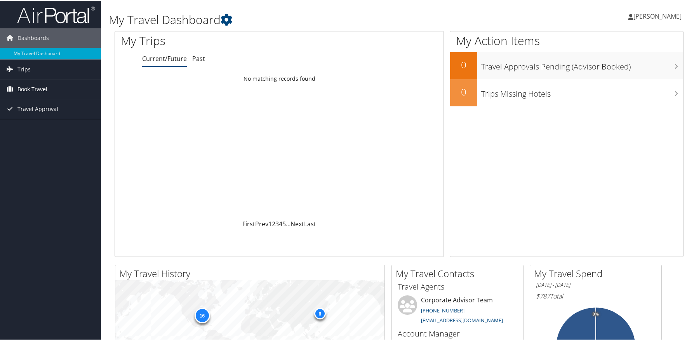 The height and width of the screenshot is (340, 694). Describe the element at coordinates (543, 296) in the screenshot. I see `span: $787` at that location.